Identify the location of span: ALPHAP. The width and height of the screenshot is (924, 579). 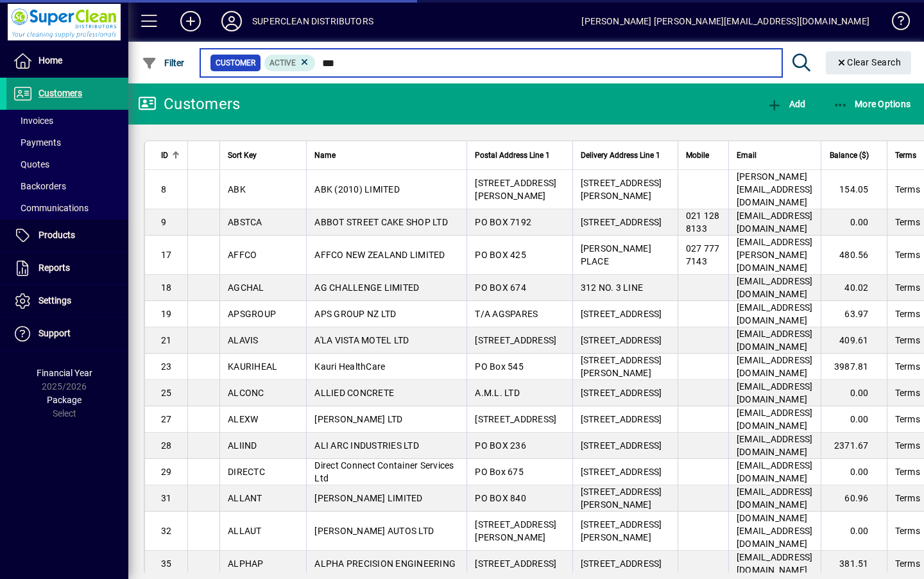
(246, 564).